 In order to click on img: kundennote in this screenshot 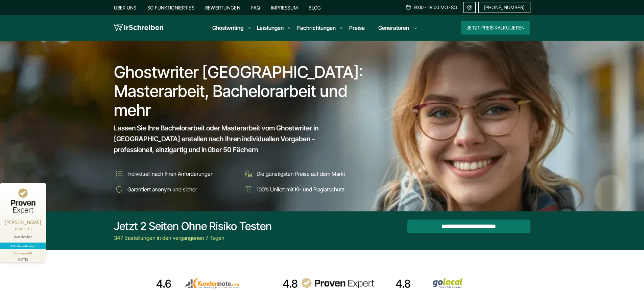, I will do `click(211, 283)`.